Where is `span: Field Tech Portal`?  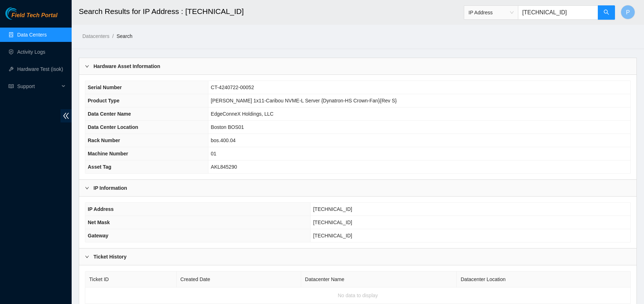
span: Field Tech Portal is located at coordinates (34, 16).